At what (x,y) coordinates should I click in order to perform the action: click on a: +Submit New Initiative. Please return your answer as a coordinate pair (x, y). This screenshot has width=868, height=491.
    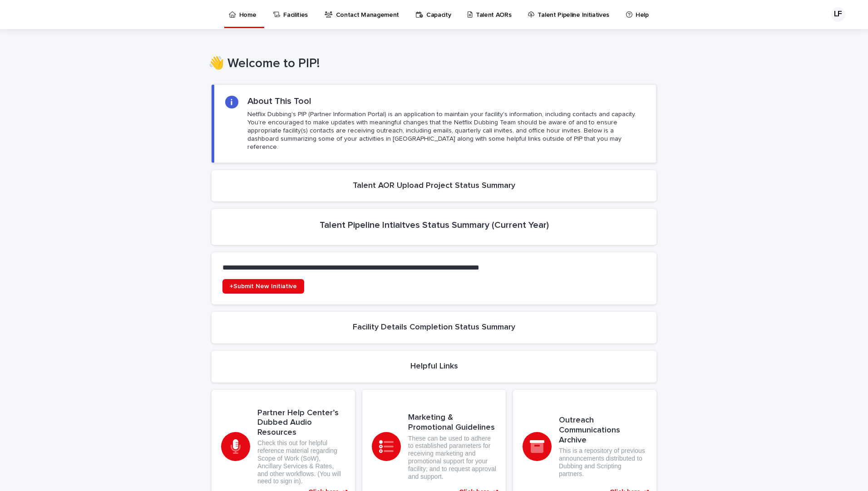
    Looking at the image, I should click on (263, 287).